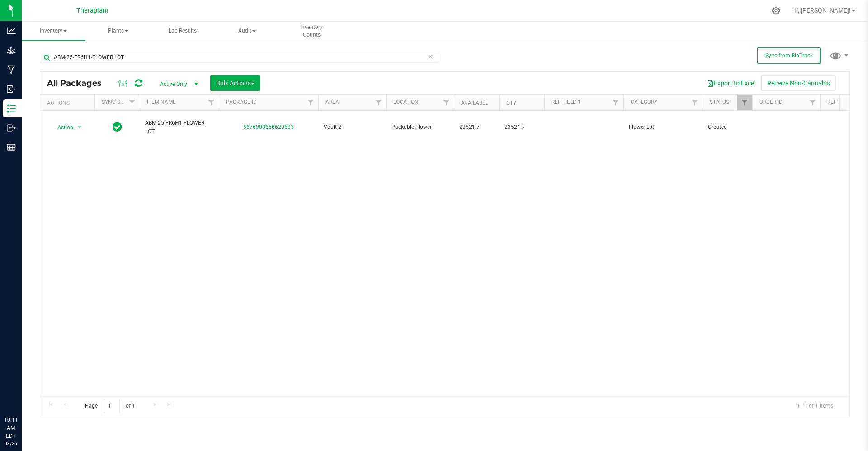  Describe the element at coordinates (789, 56) in the screenshot. I see `button: Sync from BioTrack` at that location.